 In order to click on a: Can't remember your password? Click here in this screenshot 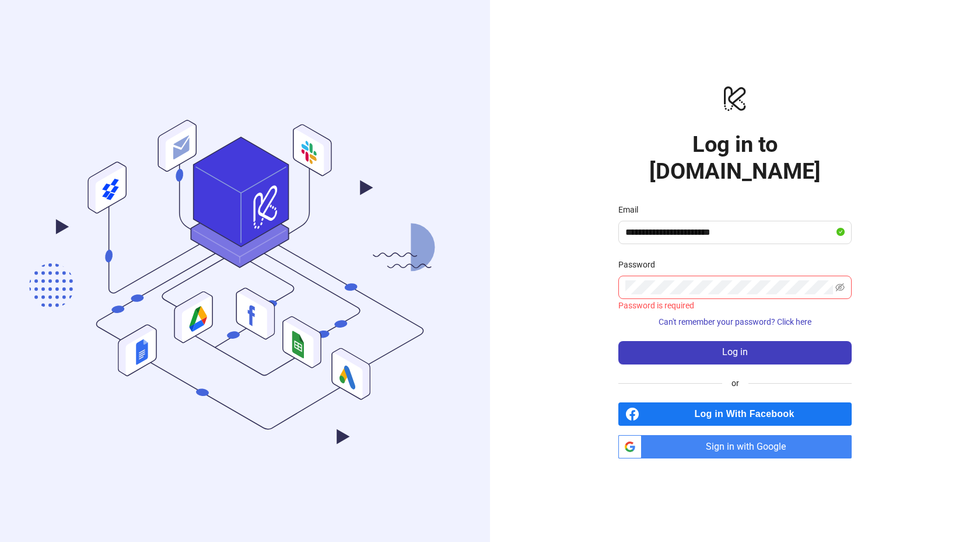, I will do `click(735, 322)`.